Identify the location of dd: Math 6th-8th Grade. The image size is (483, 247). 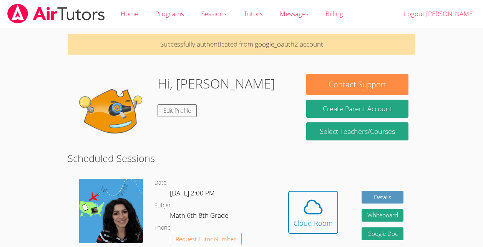
(200, 217).